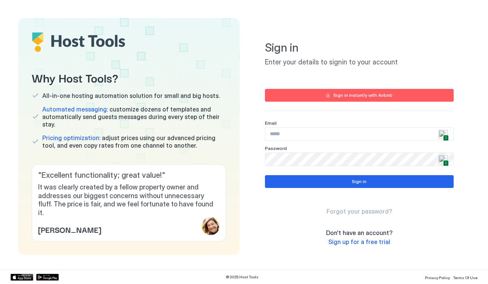 The height and width of the screenshot is (284, 488). Describe the element at coordinates (242, 277) in the screenshot. I see `span: © 2025 Host Tools` at that location.